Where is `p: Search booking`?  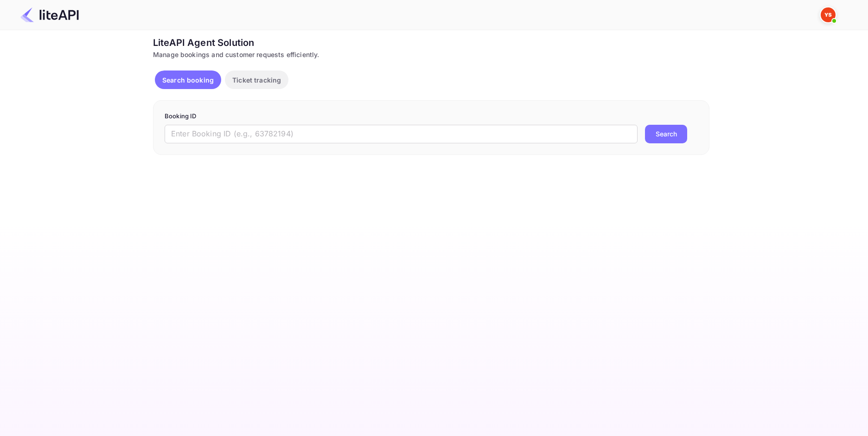
p: Search booking is located at coordinates (187, 80).